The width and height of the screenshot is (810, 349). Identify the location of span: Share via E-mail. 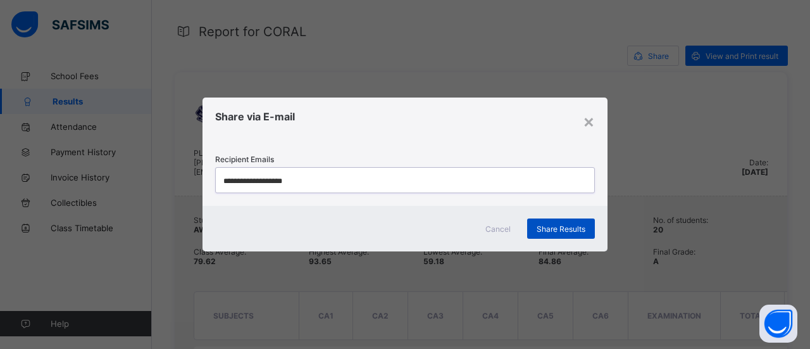
(255, 116).